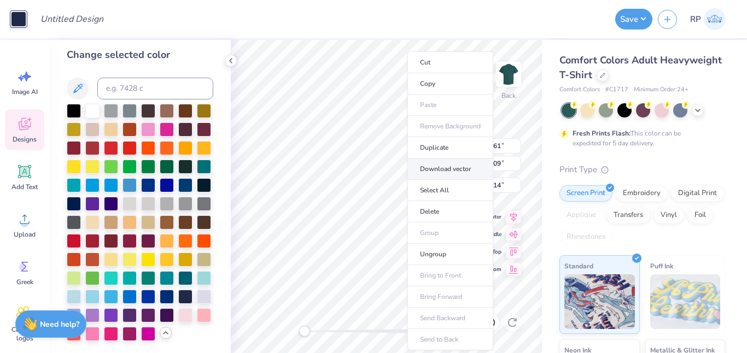  I want to click on span: Upload, so click(25, 235).